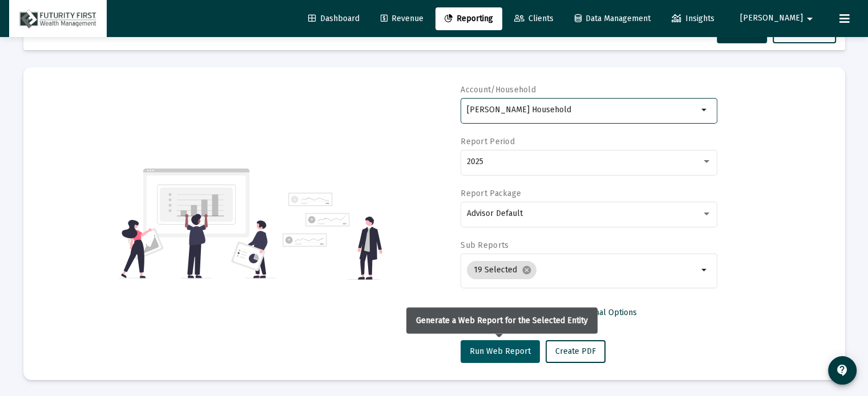 This screenshot has width=868, height=396. I want to click on span: Insights, so click(693, 18).